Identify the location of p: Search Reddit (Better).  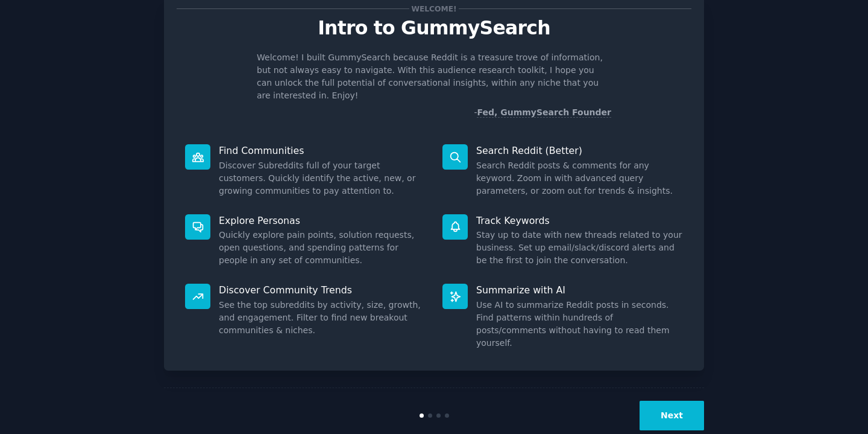
(579, 151).